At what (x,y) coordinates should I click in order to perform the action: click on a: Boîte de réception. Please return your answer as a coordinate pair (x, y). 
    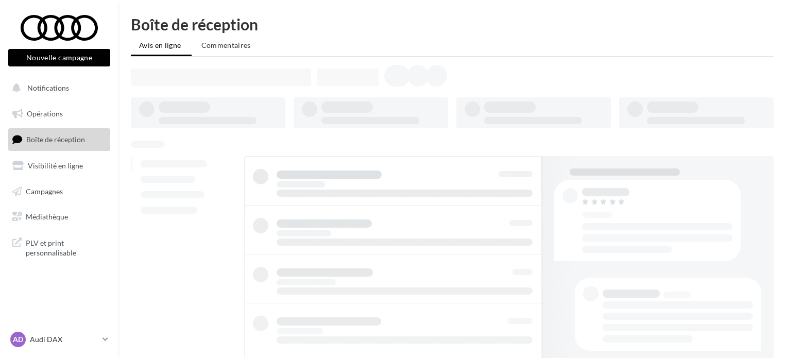
    Looking at the image, I should click on (59, 139).